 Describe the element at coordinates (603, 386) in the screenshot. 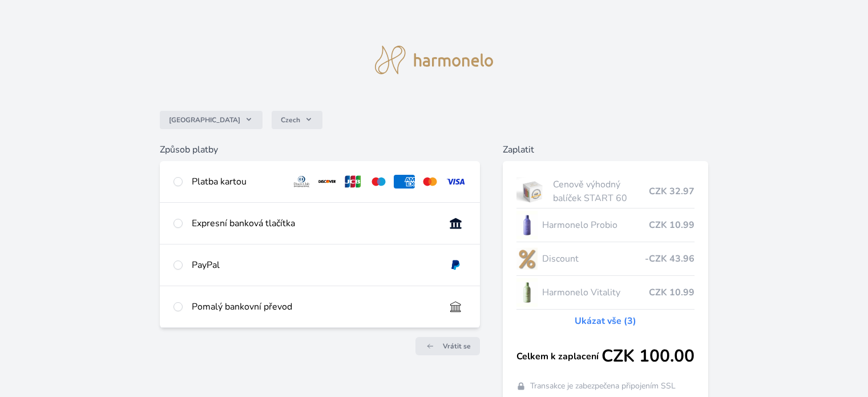

I see `span: Transakce je zabezpečena připojením SSL` at that location.